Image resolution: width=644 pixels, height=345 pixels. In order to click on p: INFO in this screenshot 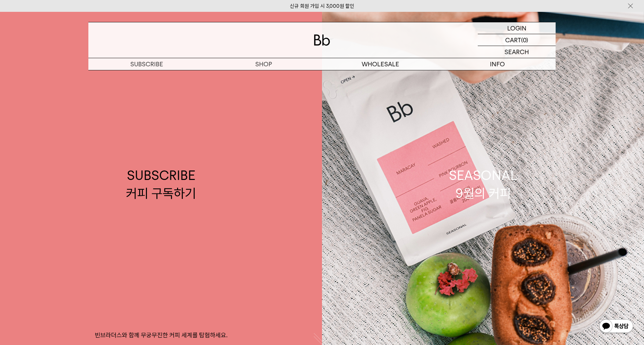, I will do `click(498, 64)`.